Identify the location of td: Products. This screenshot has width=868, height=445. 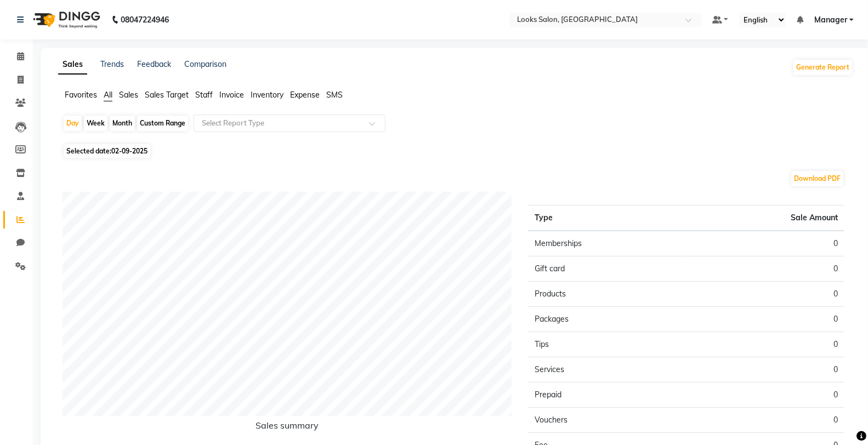
(607, 295).